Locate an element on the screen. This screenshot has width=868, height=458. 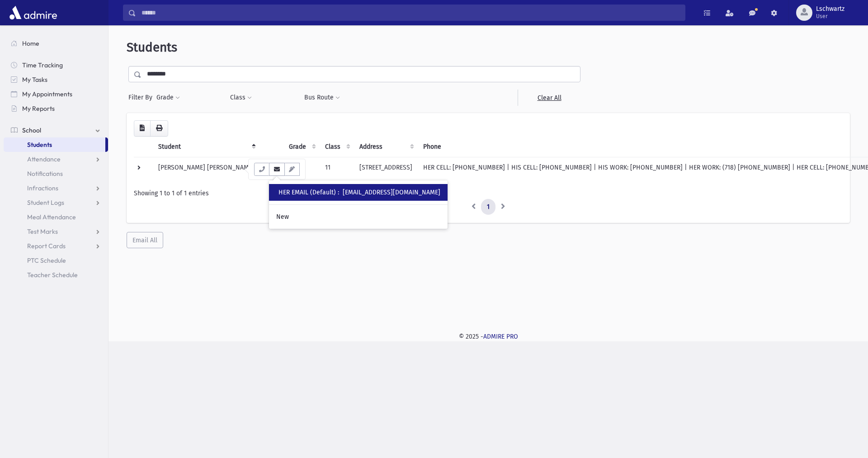
a: Notifications is located at coordinates (56, 174).